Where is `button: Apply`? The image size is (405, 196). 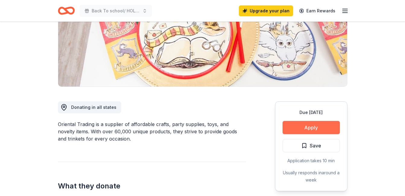 button: Apply is located at coordinates (311, 127).